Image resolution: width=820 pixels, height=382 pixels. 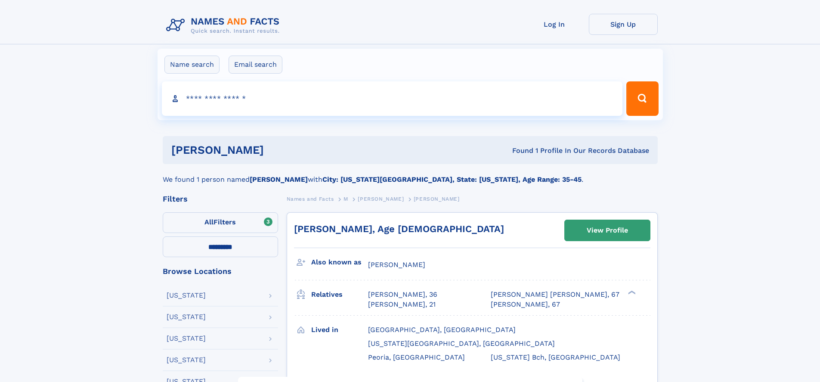 I want to click on a: View Profile, so click(x=607, y=230).